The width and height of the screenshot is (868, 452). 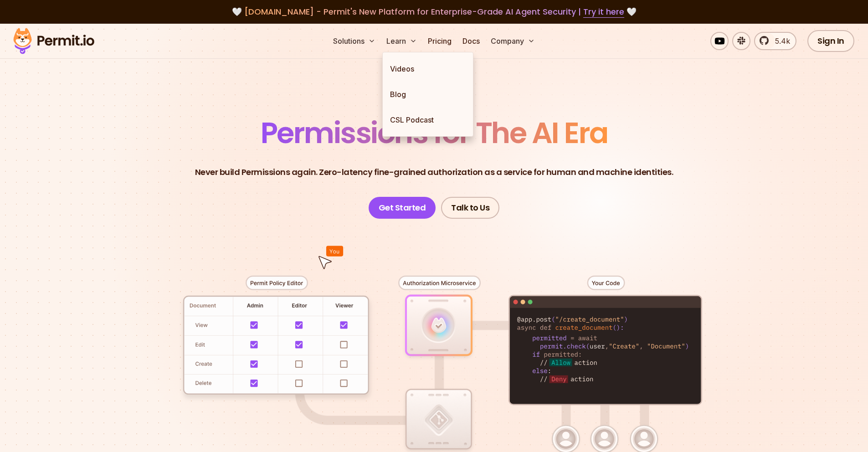 I want to click on span: Permissions for The AI Era, so click(x=434, y=133).